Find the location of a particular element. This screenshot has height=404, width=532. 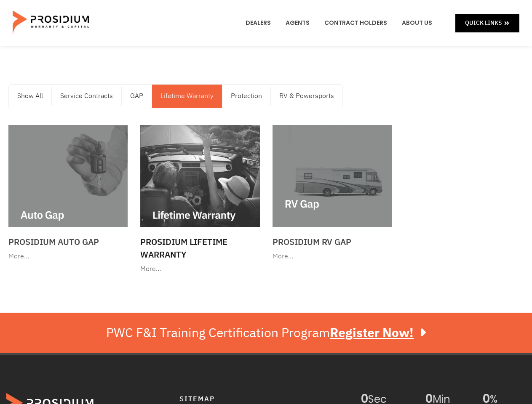

h3: Prosidium Auto Gap is located at coordinates (68, 242).